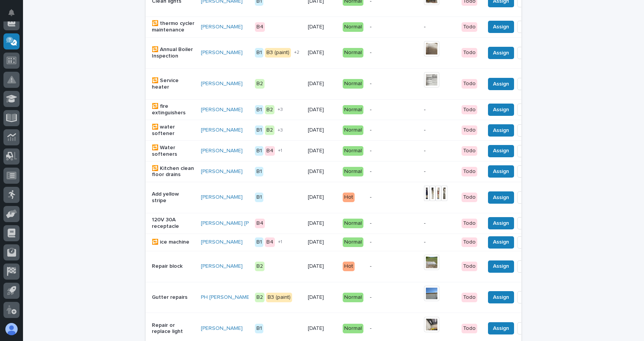 The image size is (644, 341). Describe the element at coordinates (173, 27) in the screenshot. I see `p: 🔁 thermo cycler maintenance` at that location.